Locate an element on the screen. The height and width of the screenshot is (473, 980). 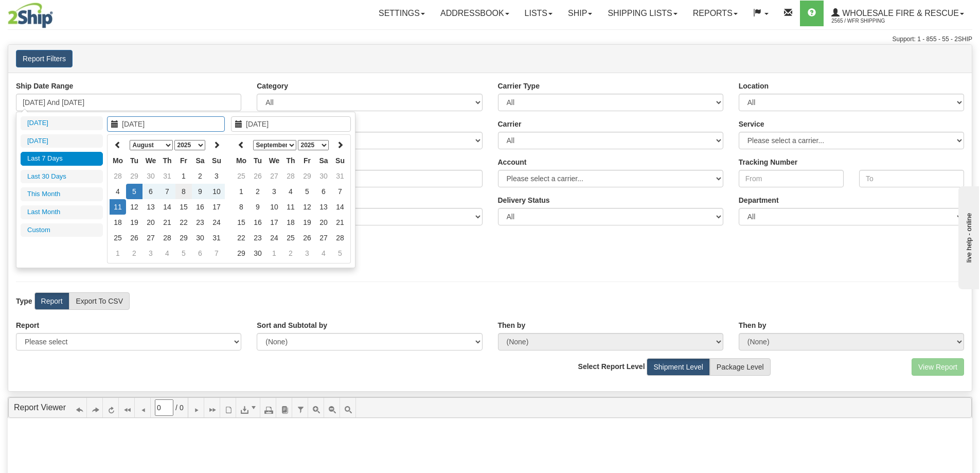
button: Report Filters is located at coordinates (44, 59).